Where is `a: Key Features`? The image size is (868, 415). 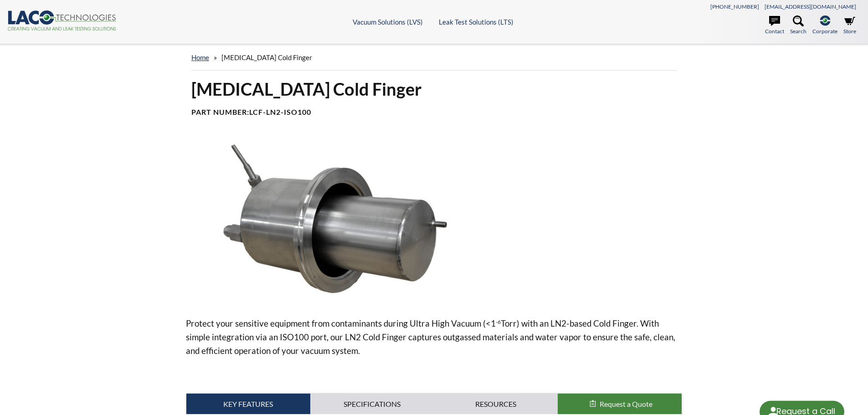 a: Key Features is located at coordinates (249, 404).